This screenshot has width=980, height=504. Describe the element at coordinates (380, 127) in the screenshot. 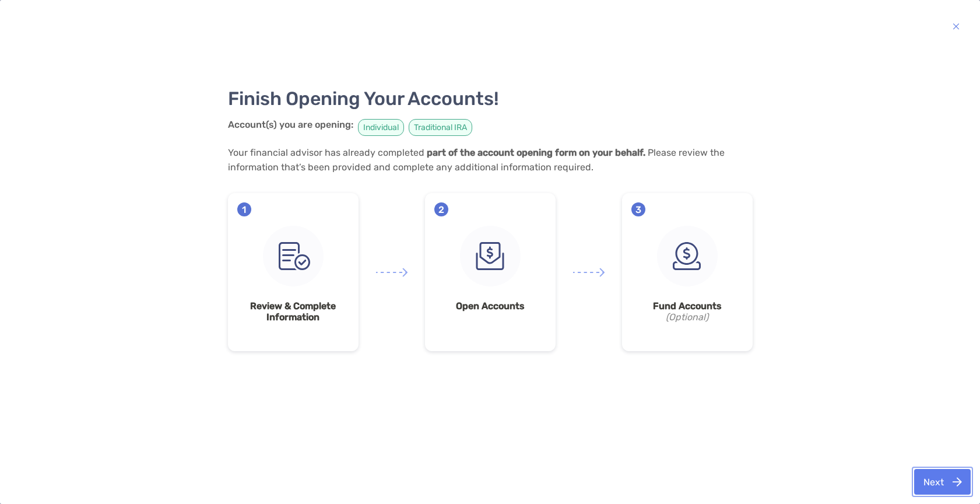

I see `span: Individual` at that location.